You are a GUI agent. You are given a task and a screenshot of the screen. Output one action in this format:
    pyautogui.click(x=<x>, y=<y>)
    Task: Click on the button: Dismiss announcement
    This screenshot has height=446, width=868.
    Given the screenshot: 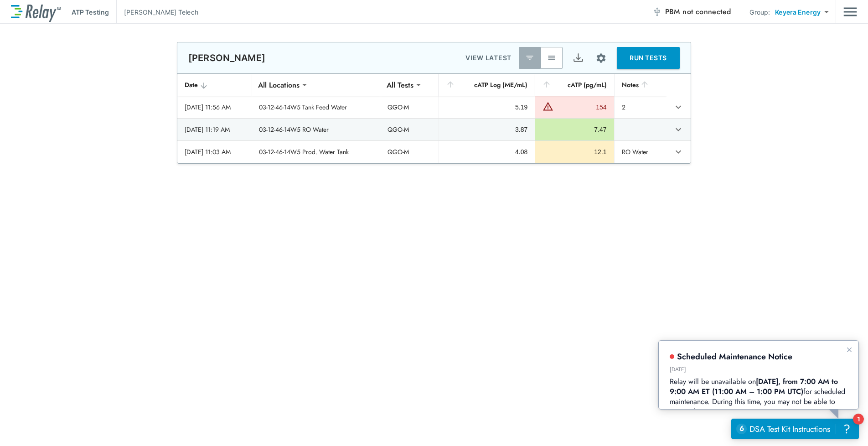 What is the action you would take?
    pyautogui.click(x=190, y=9)
    